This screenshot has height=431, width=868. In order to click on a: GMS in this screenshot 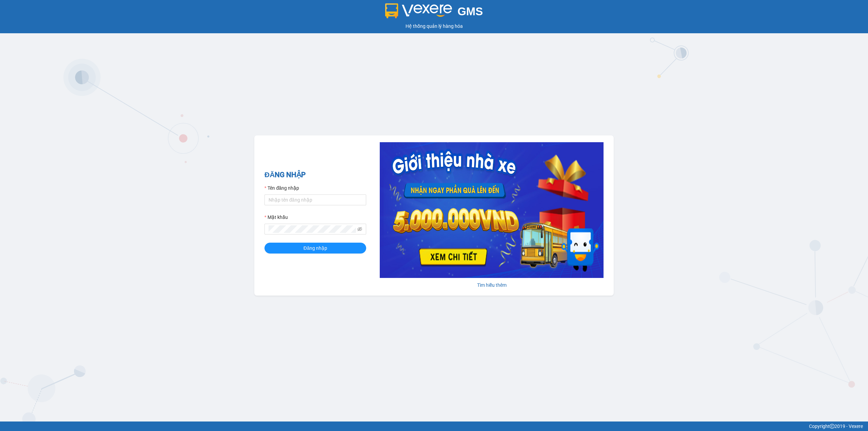, I will do `click(434, 13)`.